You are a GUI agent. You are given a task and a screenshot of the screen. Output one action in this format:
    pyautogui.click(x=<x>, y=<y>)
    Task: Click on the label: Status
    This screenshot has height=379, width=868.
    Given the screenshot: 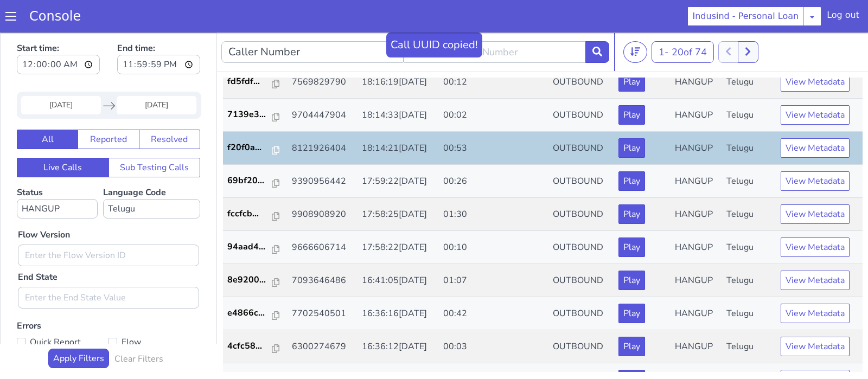 What is the action you would take?
    pyautogui.click(x=57, y=170)
    